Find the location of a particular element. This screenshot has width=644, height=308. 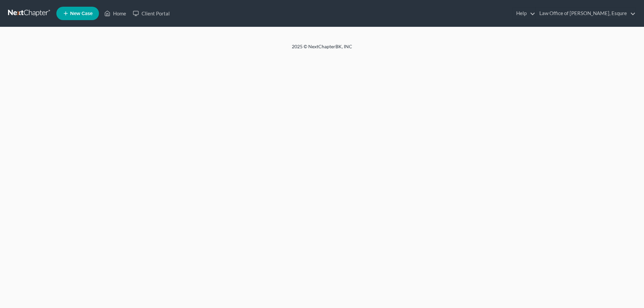

a: Home is located at coordinates (115, 14).